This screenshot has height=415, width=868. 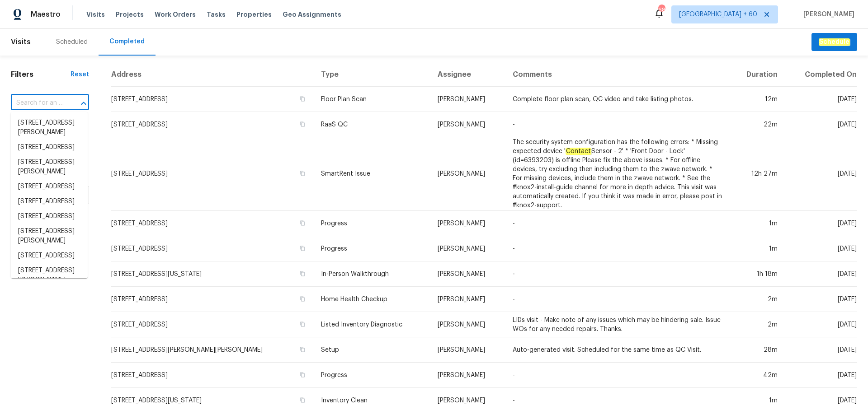 I want to click on span: Properties, so click(x=254, y=15).